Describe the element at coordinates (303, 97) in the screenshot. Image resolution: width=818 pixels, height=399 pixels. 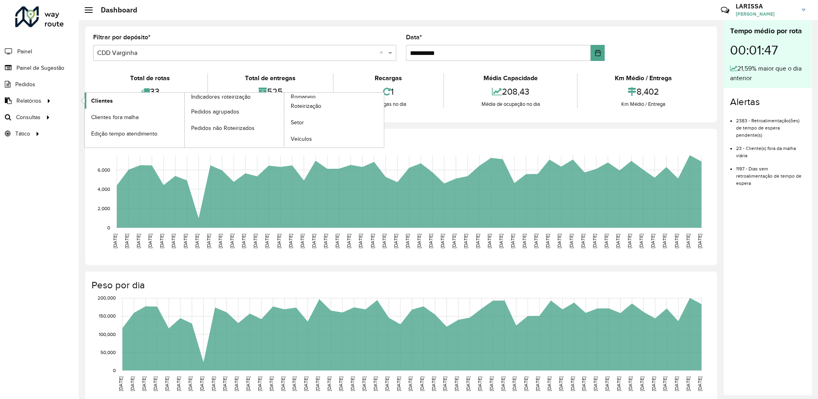
I see `span: Romaneio` at that location.